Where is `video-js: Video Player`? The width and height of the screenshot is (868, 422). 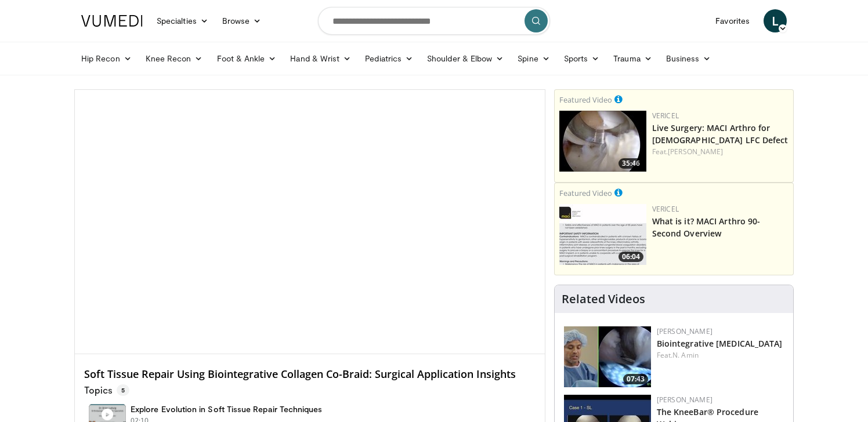
video-js: Video Player is located at coordinates (310, 222).